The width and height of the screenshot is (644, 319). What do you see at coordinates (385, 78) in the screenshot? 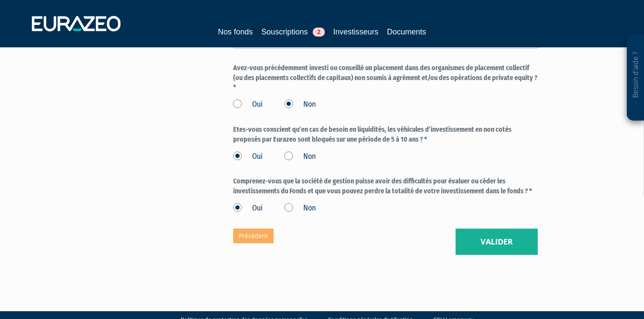
I see `label: Avez-vous précédemment investi ou conseillé un placement dans des organismes de placement collect...` at bounding box center [385, 78].